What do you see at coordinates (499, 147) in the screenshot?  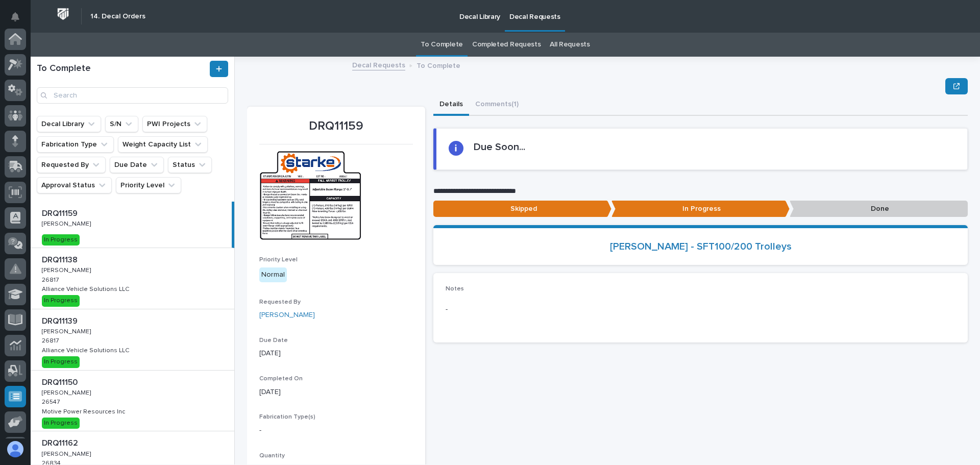 I see `h2: Due Soon...` at bounding box center [499, 147].